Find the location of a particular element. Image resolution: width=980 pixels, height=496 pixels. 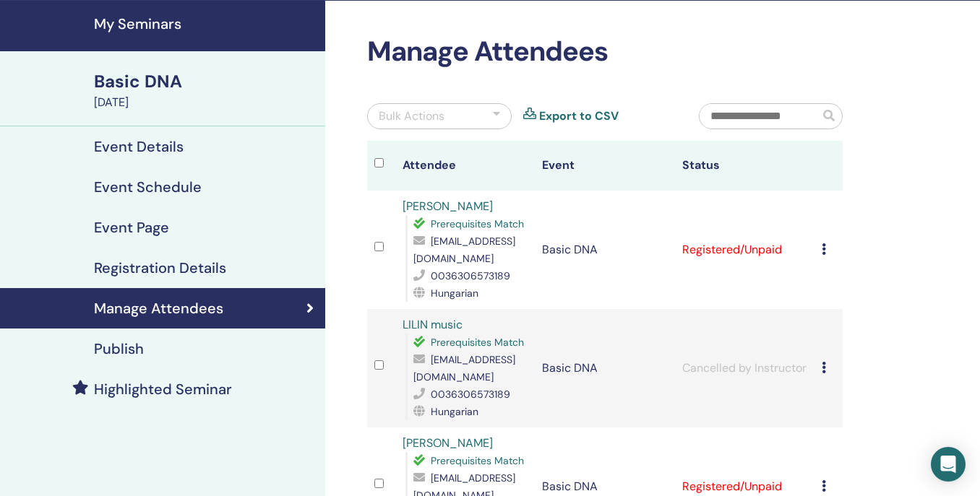

a: Export to CSV is located at coordinates (579, 116).